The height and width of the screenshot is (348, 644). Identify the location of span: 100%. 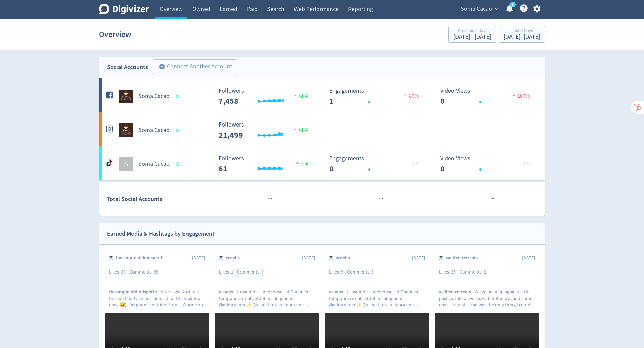
(520, 96).